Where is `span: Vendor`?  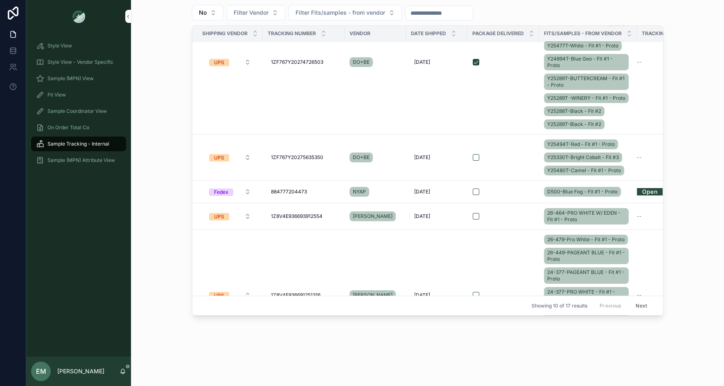
span: Vendor is located at coordinates (360, 34).